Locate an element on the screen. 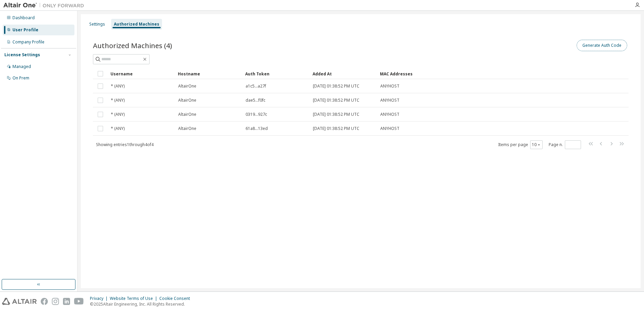 The image size is (644, 311). div: Privacy is located at coordinates (100, 299).